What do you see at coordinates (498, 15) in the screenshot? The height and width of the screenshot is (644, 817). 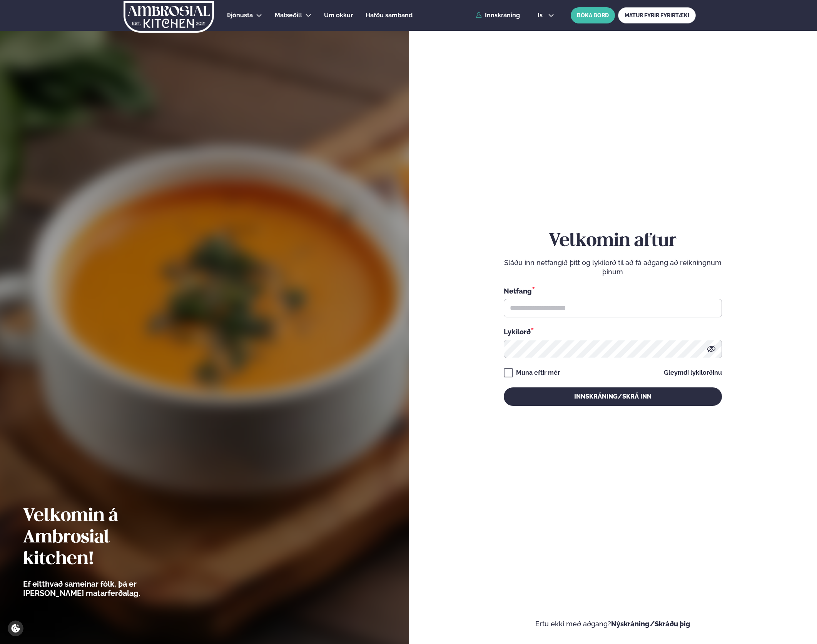 I see `a: Innskráning` at bounding box center [498, 15].